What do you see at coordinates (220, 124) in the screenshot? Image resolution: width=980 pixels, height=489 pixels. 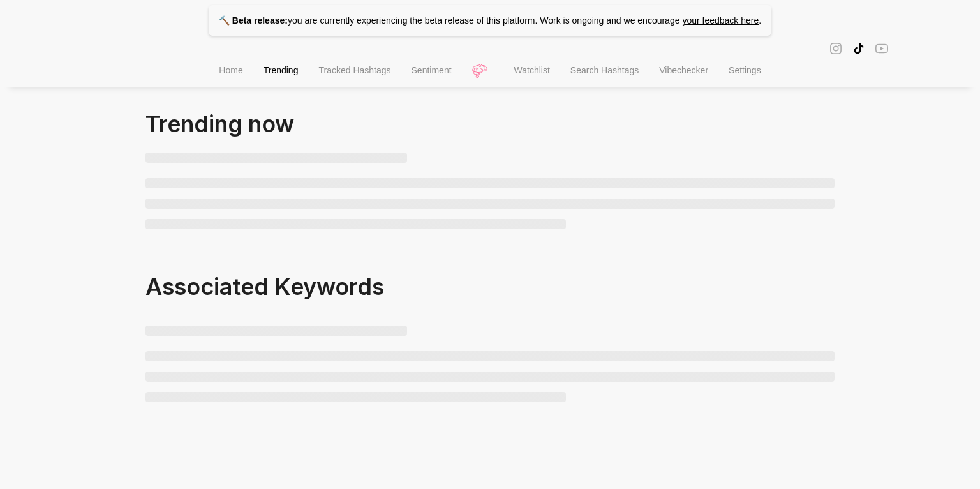 I see `span: Trending now` at bounding box center [220, 124].